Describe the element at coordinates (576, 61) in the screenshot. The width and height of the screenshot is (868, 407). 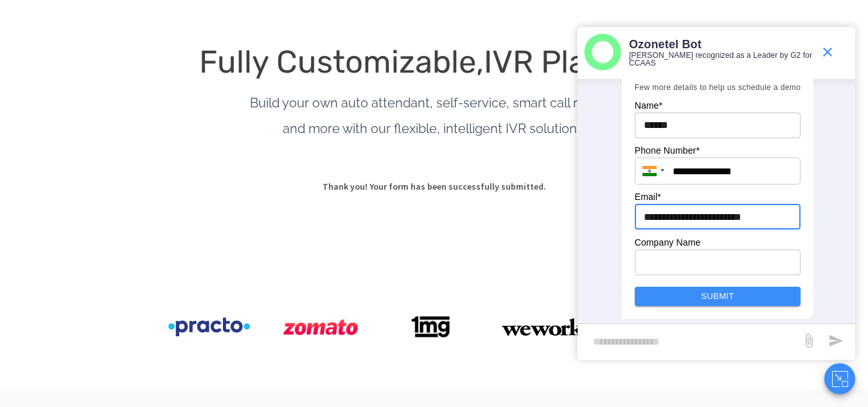
I see `span: IVR Platform` at that location.